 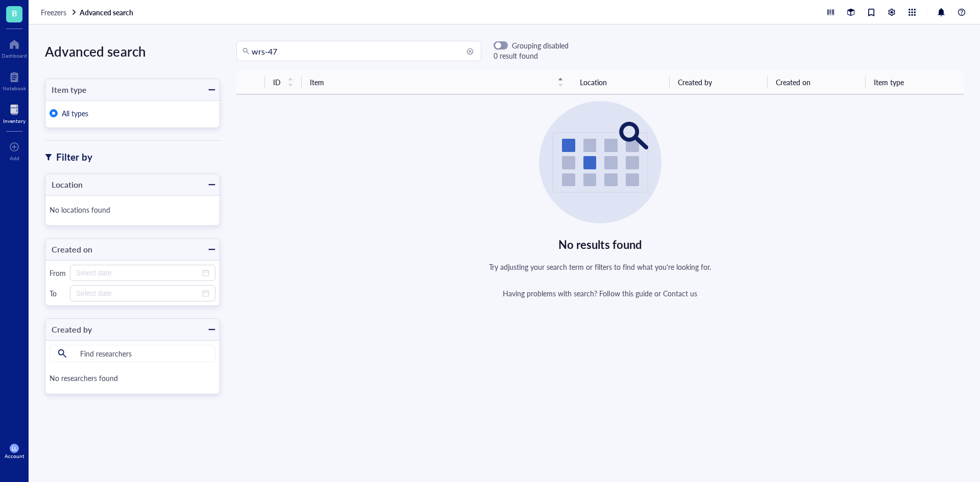 What do you see at coordinates (74, 157) in the screenshot?
I see `div: Filter by` at bounding box center [74, 157].